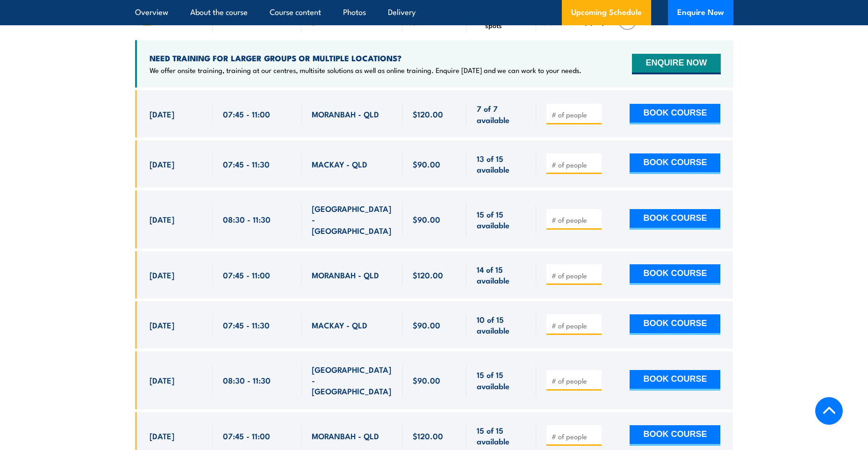  What do you see at coordinates (366, 70) in the screenshot?
I see `p: We offer onsite training, training at our centres, multisite solutions as well as online training...` at bounding box center [366, 70].